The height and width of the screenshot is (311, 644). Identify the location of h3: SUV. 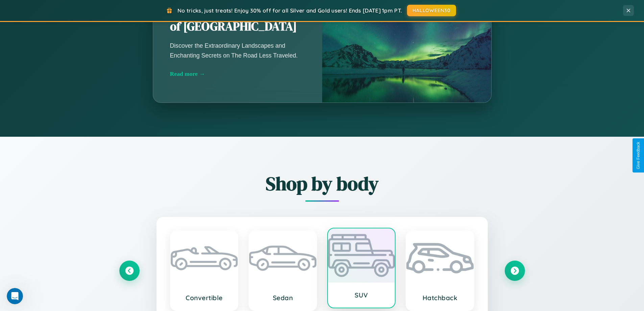
(362, 295).